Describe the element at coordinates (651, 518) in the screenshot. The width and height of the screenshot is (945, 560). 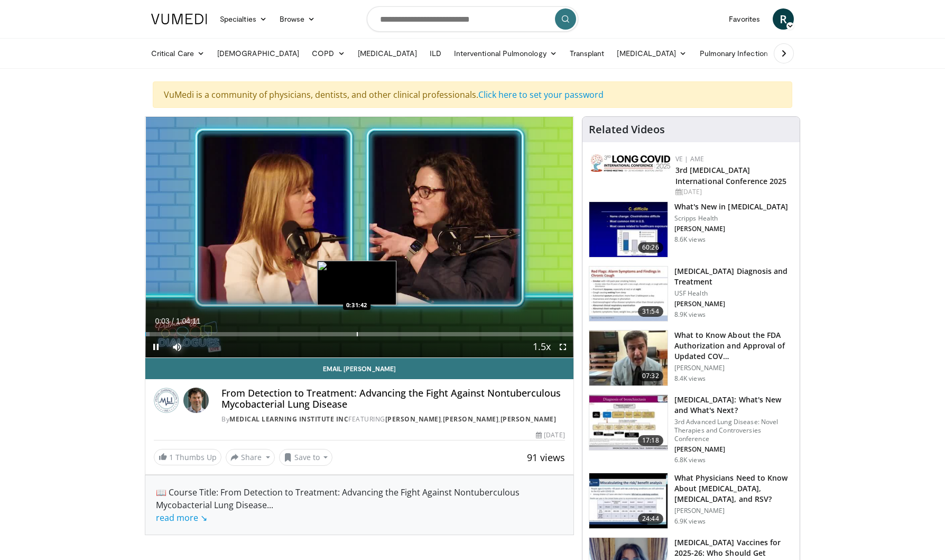
I see `span: 24:44` at that location.